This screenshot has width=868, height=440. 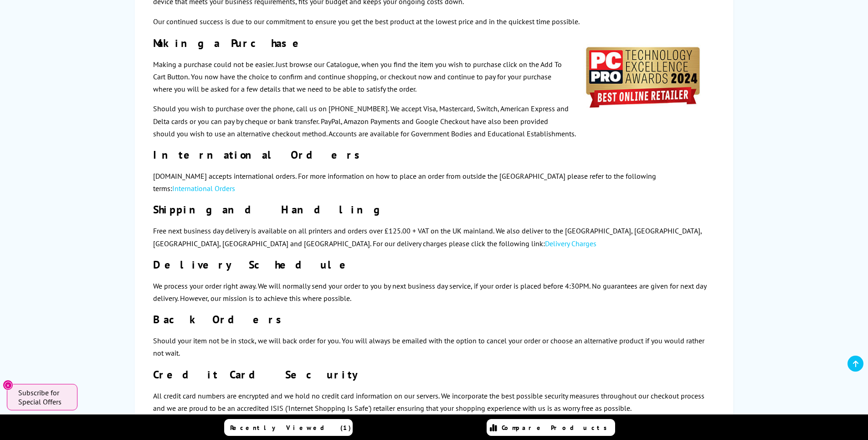 I want to click on h3: Credit Card Security, so click(x=434, y=375).